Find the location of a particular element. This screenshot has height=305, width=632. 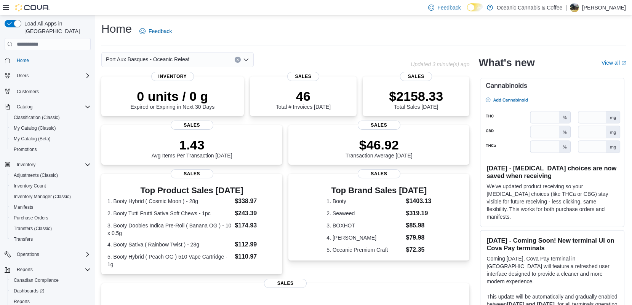

a: View allExternal link is located at coordinates (614, 63).